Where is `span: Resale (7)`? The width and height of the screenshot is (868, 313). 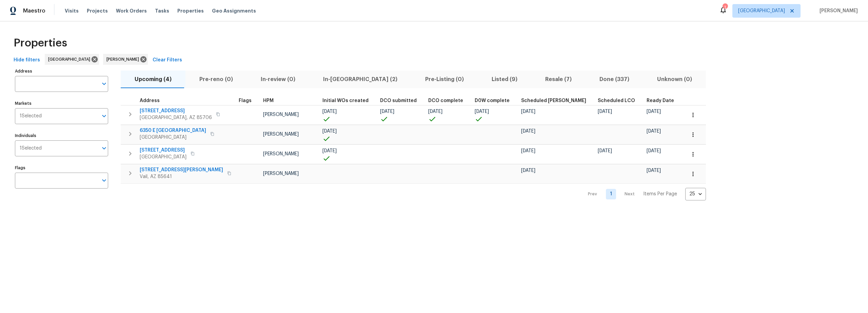 span: Resale (7) is located at coordinates (559, 79).